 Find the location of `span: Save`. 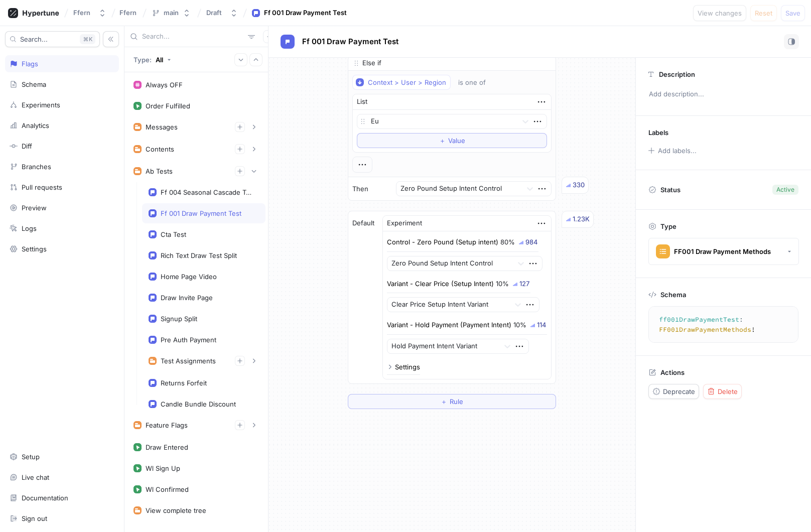

span: Save is located at coordinates (793, 13).